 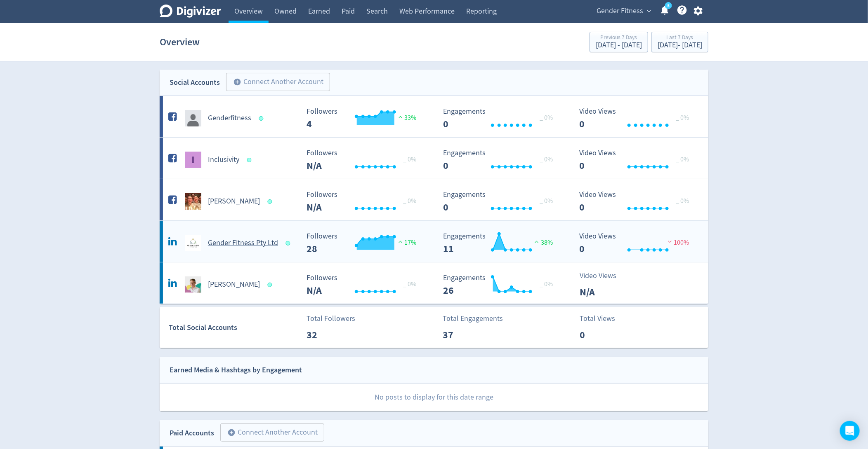 What do you see at coordinates (677, 242) in the screenshot?
I see `span: 100%` at bounding box center [677, 242].